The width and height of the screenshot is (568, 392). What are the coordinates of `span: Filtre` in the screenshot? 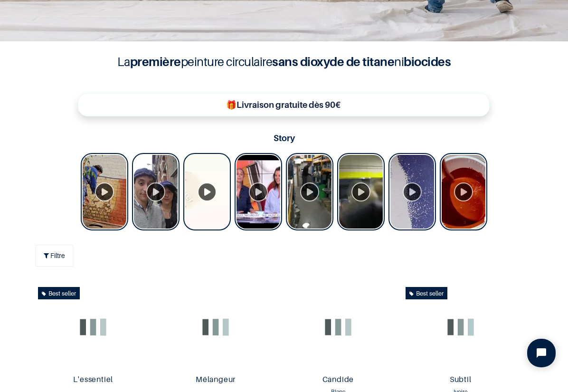 It's located at (58, 255).